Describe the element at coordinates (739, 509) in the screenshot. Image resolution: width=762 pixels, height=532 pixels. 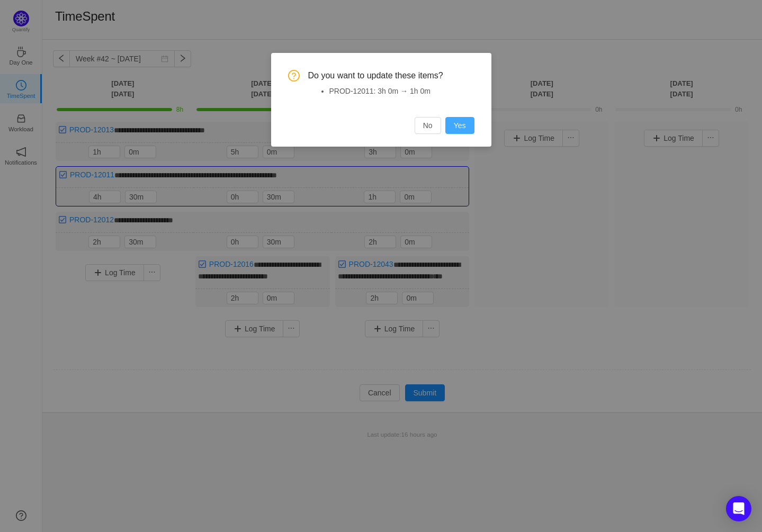
I see `div: Open Intercom Messenger` at that location.